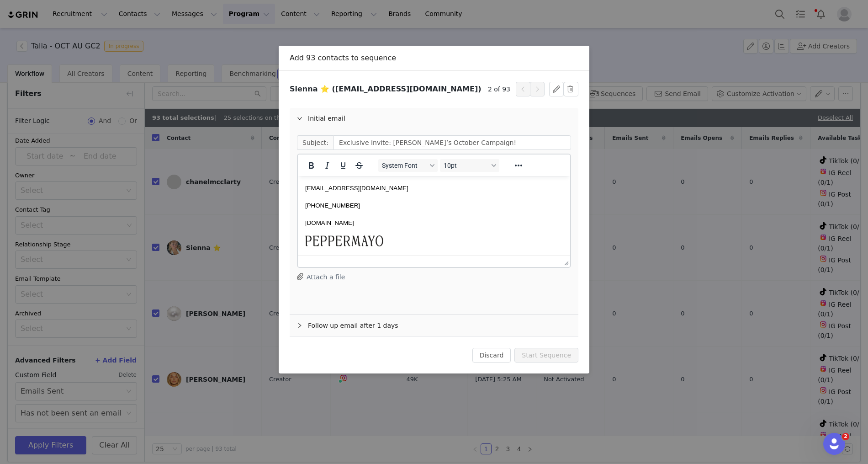  I want to click on img: AD_4nXcB0mYnbaNwgyB-yFSiTtMrqZY9DcCHCDsOOwYbQwGryd0yMu7umJJuRAhPk_xEOwcc6-5nScdGQBS7jU0suHKBjv4Qt..., so click(46, 65).